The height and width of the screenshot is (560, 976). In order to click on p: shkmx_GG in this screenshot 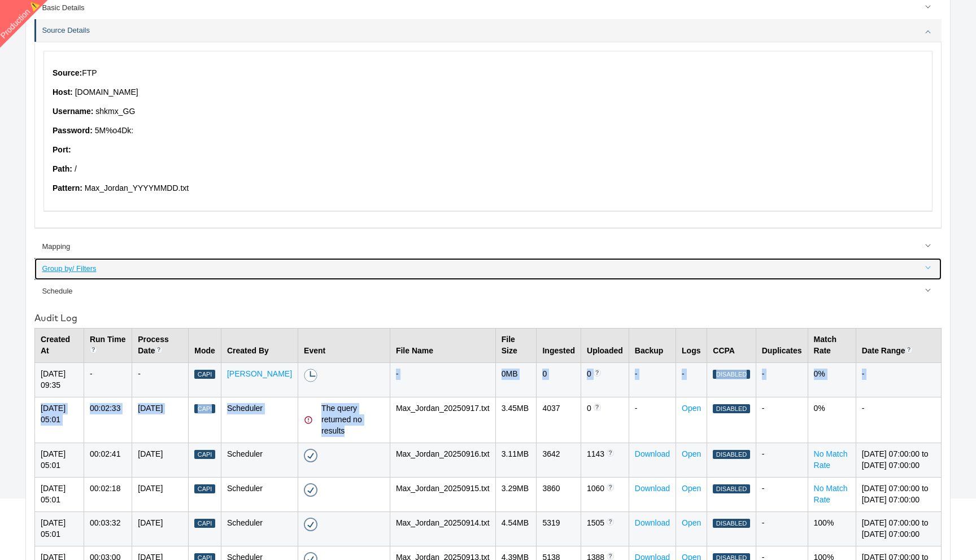, I will do `click(488, 112)`.